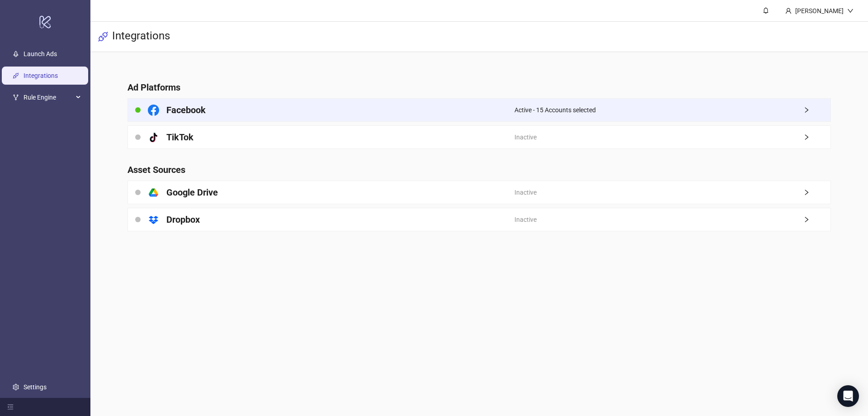 The width and height of the screenshot is (868, 416). What do you see at coordinates (765, 10) in the screenshot?
I see `span: bell` at bounding box center [765, 10].